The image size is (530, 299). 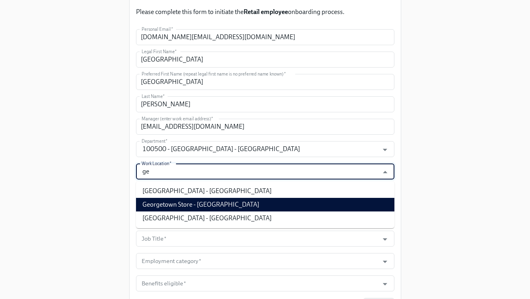 I want to click on p: Please complete this form to initiate the onboarding process., so click(x=240, y=12).